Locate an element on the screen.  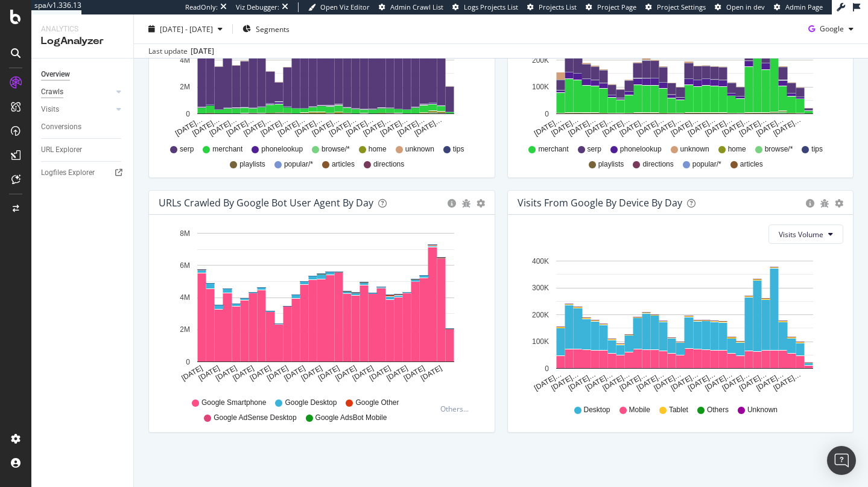
a: Conversions is located at coordinates (83, 127).